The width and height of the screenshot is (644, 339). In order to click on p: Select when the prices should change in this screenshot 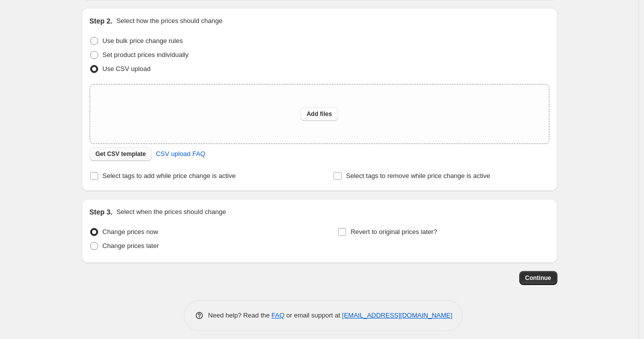, I will do `click(170, 212)`.